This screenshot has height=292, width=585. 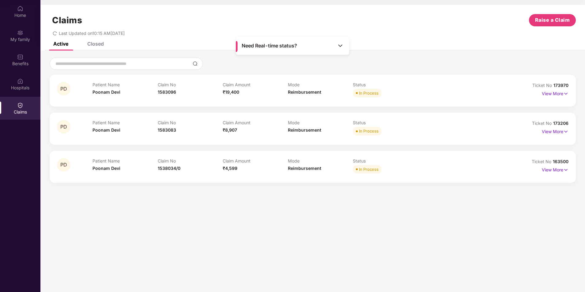 I want to click on h1: Claims, so click(x=67, y=20).